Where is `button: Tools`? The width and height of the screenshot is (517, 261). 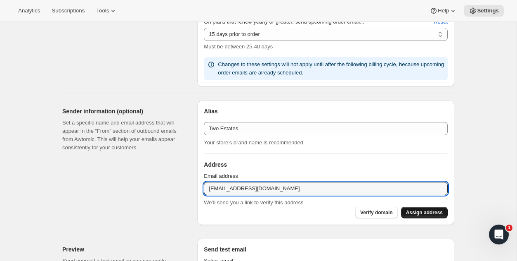 button: Tools is located at coordinates (107, 11).